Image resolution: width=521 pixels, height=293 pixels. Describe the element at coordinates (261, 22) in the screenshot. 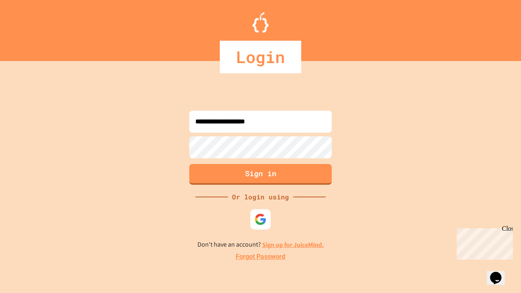

I see `img: Logo.svg` at that location.